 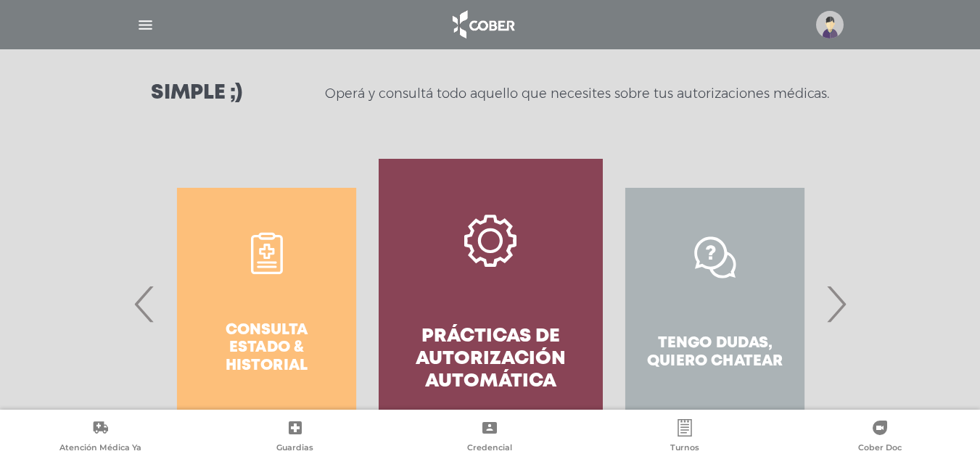 I want to click on a: Prácticas de autorización automática, so click(x=490, y=304).